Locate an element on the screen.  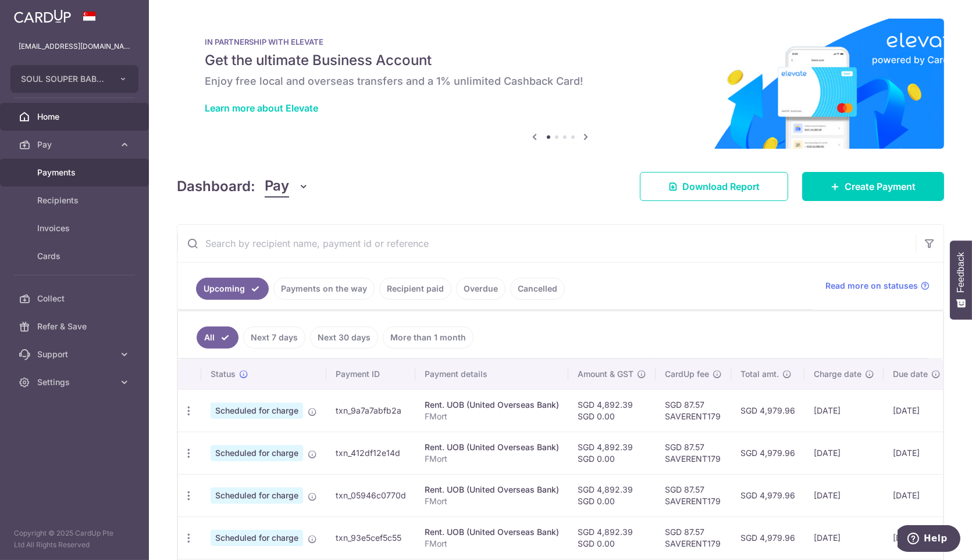
p: IN PARTNERSHIP WITH ELEVATE is located at coordinates (560, 41).